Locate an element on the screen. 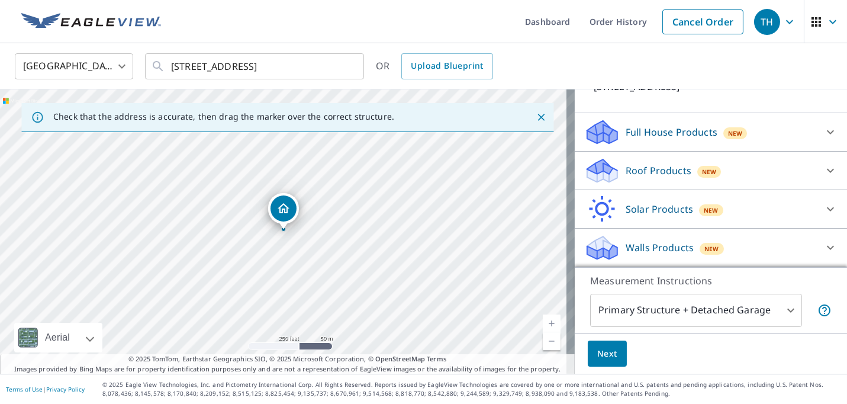  a: Terms of Use is located at coordinates (24, 389).